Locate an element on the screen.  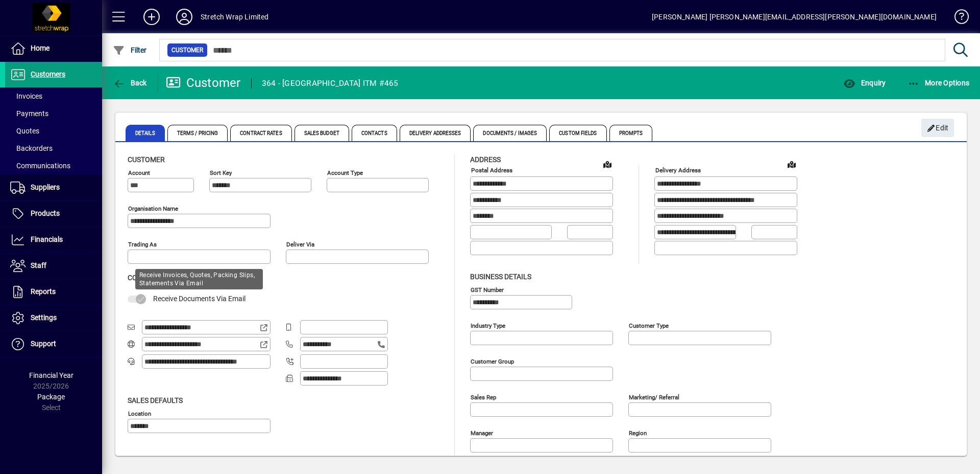
button: Filter is located at coordinates (129, 50).